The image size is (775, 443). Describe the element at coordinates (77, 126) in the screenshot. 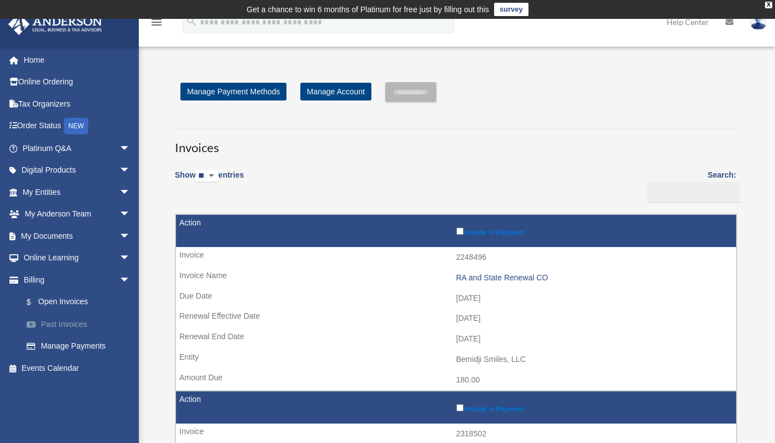

I see `a: Order StatusNEW` at that location.